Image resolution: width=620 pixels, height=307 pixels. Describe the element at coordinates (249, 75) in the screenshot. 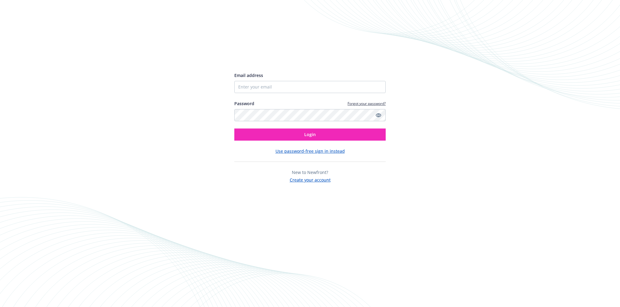

I see `span: Email address` at that location.